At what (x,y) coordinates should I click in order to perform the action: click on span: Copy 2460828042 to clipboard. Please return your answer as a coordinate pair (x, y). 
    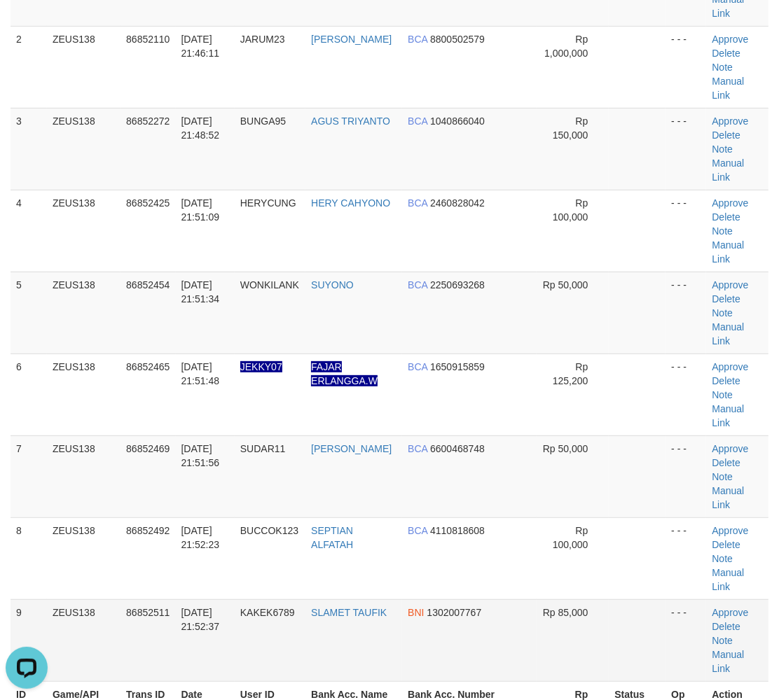
    Looking at the image, I should click on (457, 203).